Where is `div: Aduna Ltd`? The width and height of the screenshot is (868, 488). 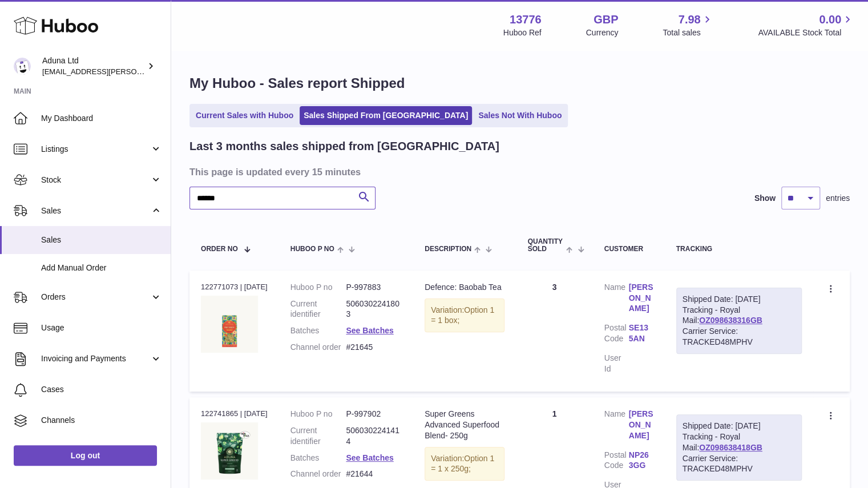 div: Aduna Ltd is located at coordinates (94, 66).